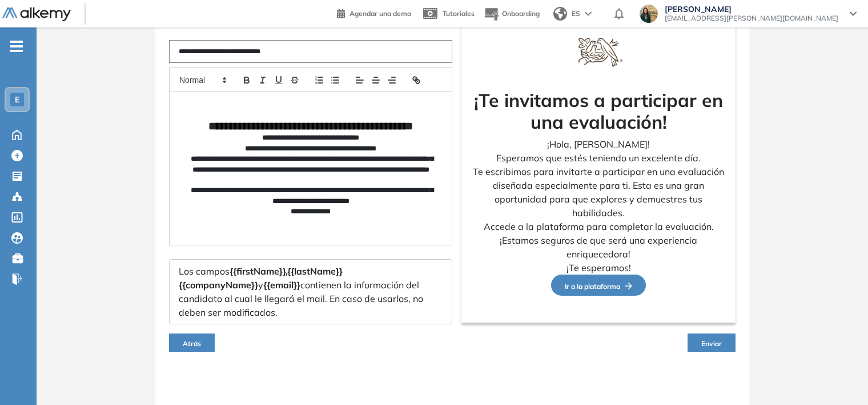 This screenshot has width=868, height=405. What do you see at coordinates (711, 343) in the screenshot?
I see `span: Enviar` at bounding box center [711, 343].